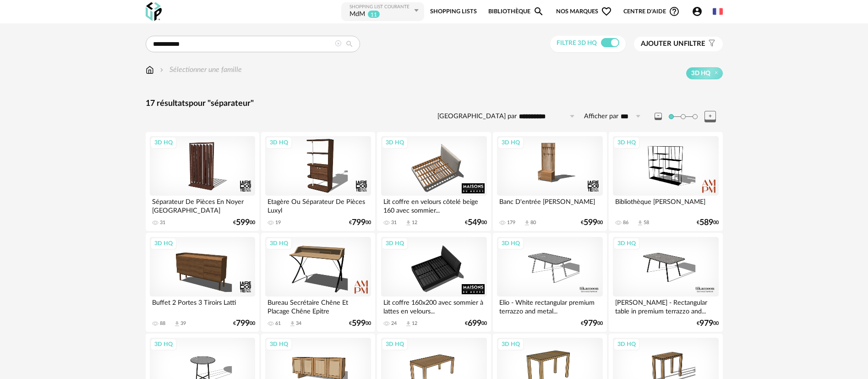 Image resolution: width=868 pixels, height=379 pixels. I want to click on span: 699, so click(475, 324).